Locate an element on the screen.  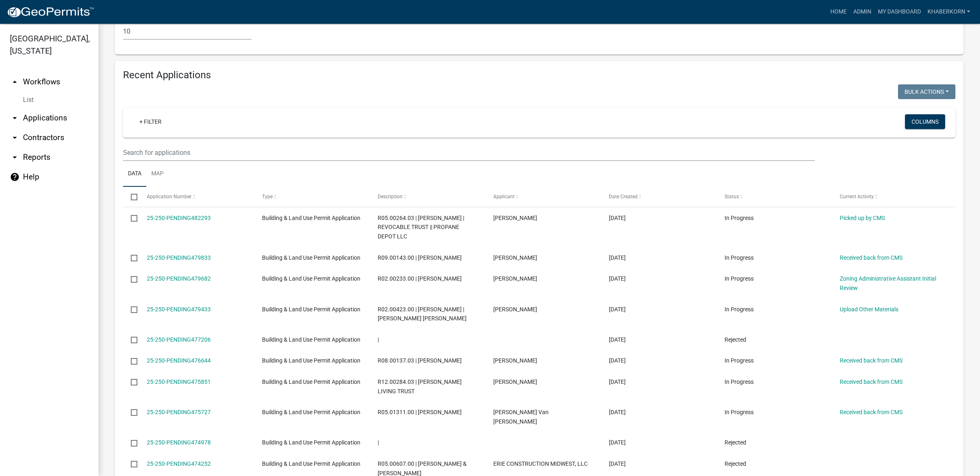
span: Jerry Allers is located at coordinates (515, 360).